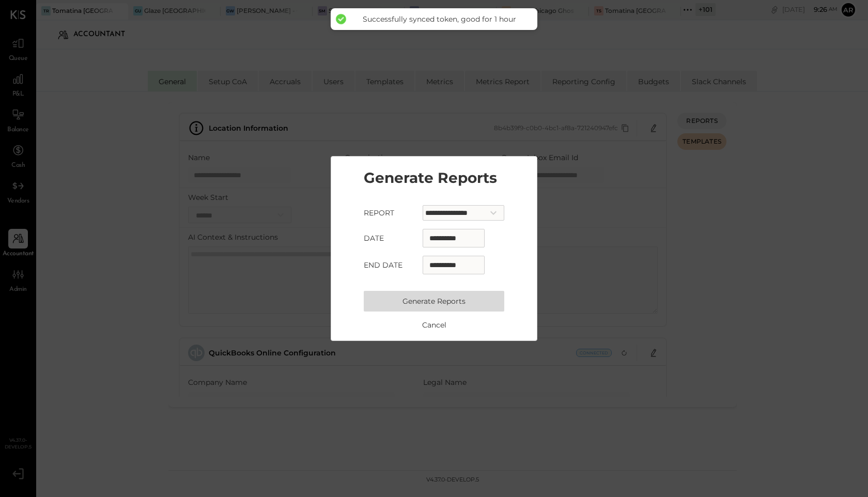  What do you see at coordinates (386, 265) in the screenshot?
I see `label: End Date` at bounding box center [386, 265].